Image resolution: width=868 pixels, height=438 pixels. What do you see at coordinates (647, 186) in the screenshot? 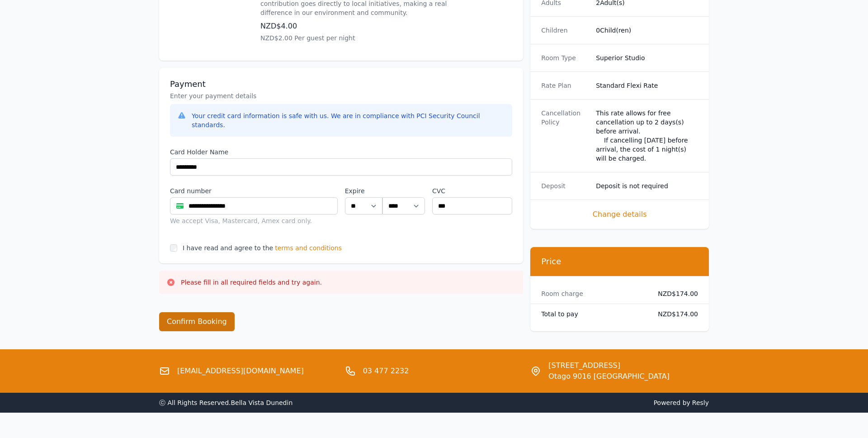
I see `dd: Deposit is not required` at bounding box center [647, 186].